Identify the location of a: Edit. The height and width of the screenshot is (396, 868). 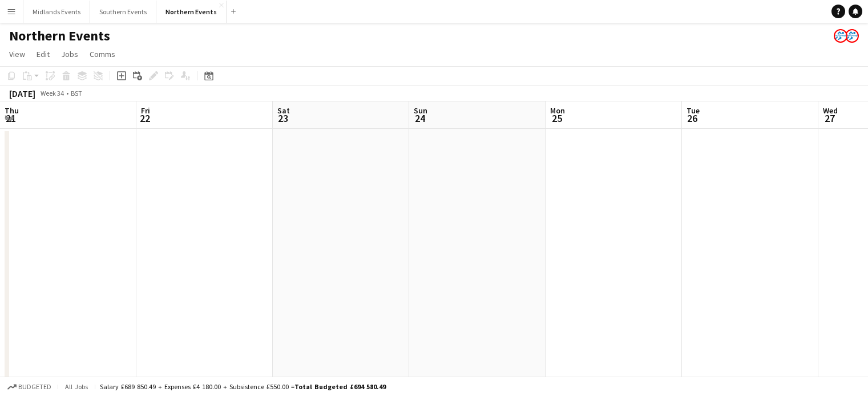
(43, 54).